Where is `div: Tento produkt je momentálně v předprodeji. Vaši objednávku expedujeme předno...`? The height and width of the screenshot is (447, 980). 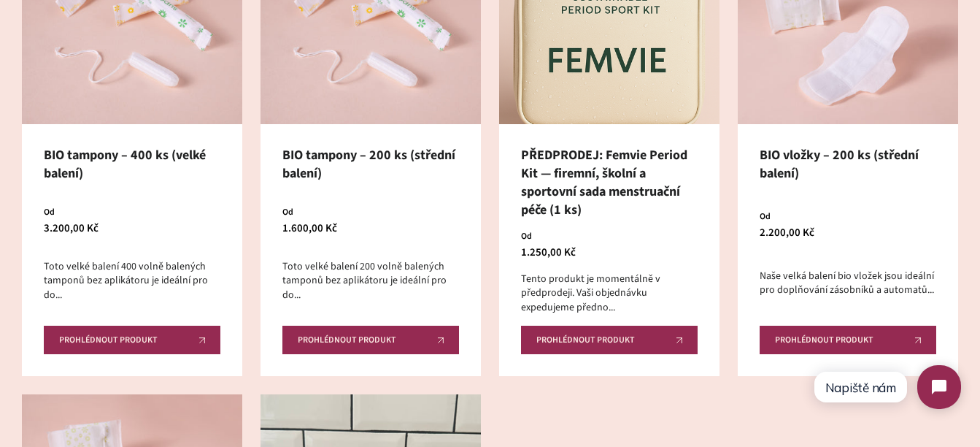 div: Tento produkt je momentálně v předprodeji. Vaši objednávku expedujeme předno... is located at coordinates (609, 294).